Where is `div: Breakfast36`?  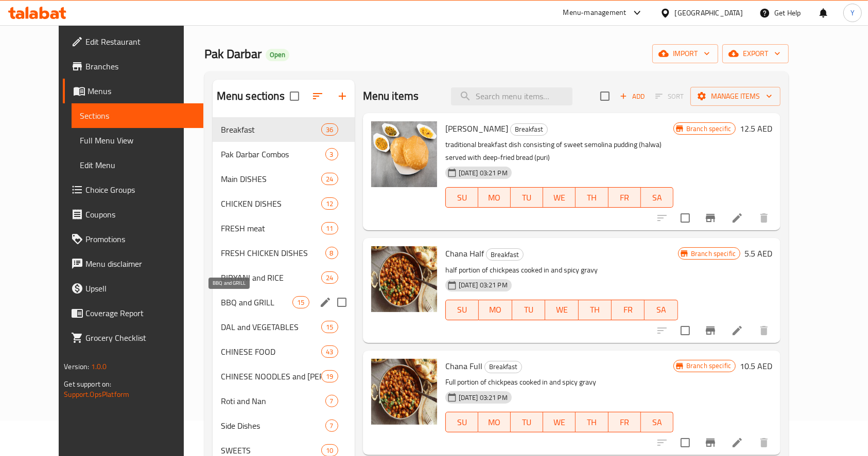 div: Breakfast36 is located at coordinates (283, 130).